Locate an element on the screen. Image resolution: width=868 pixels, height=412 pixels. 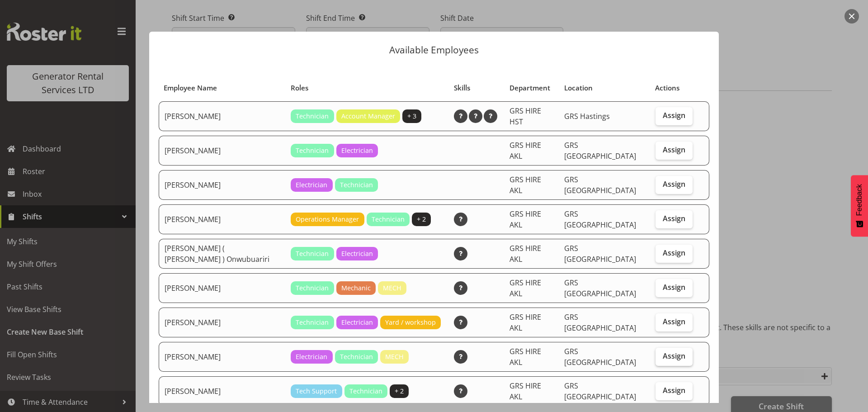
span: Skills is located at coordinates (462, 87).